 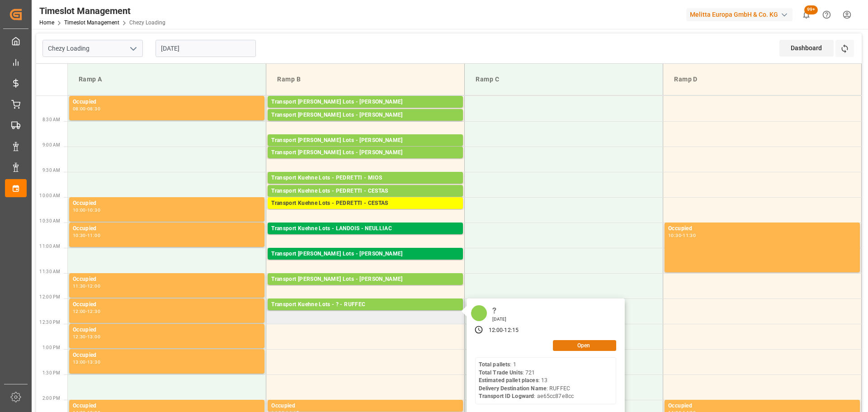 What do you see at coordinates (495, 364) in the screenshot?
I see `b: Total pallets` at bounding box center [495, 364].